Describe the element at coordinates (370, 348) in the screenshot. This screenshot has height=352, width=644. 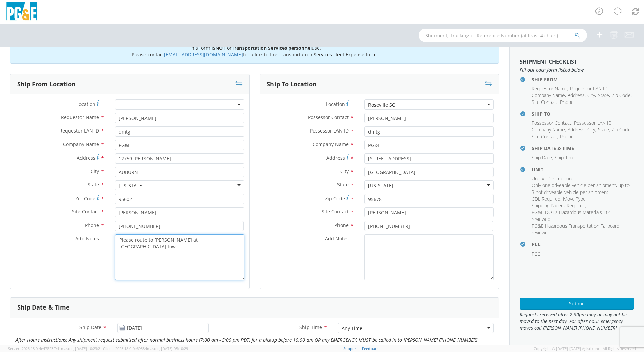
I see `a: Feedback` at that location.